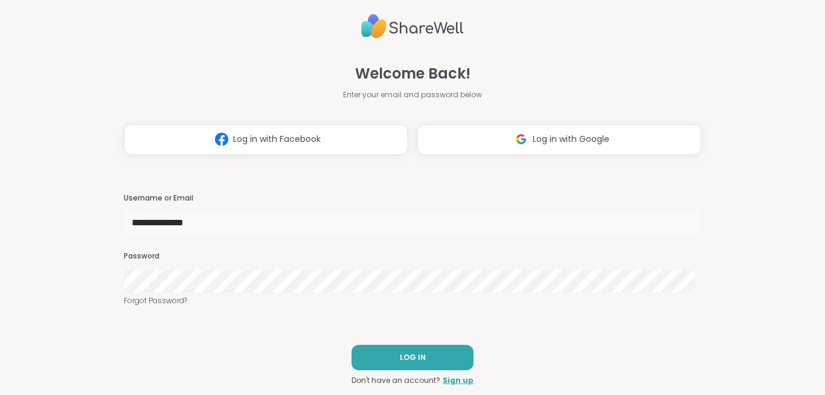  Describe the element at coordinates (412, 74) in the screenshot. I see `span: Welcome Back!` at that location.